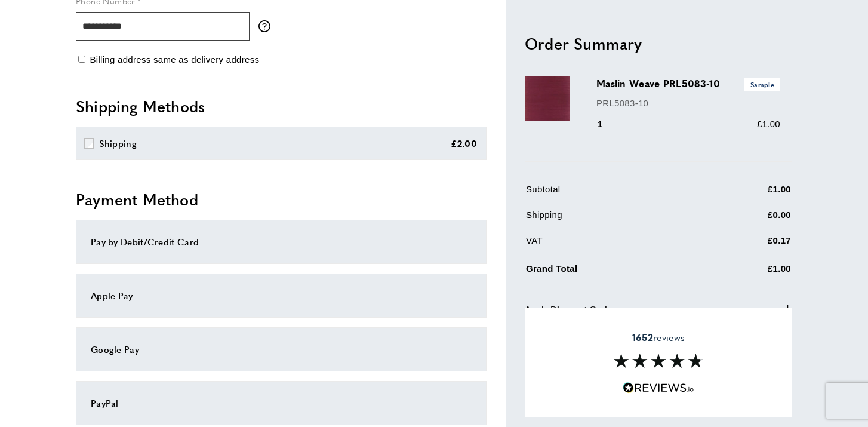 This screenshot has width=868, height=427. I want to click on td: Subtotal, so click(616, 193).